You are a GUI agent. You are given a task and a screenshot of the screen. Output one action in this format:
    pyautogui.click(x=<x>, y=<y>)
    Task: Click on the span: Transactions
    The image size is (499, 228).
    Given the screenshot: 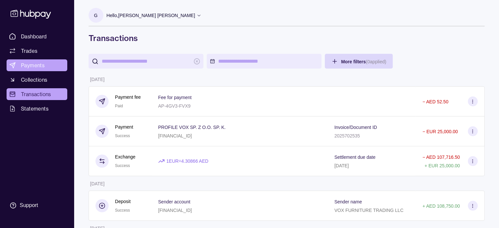 What is the action you would take?
    pyautogui.click(x=36, y=94)
    